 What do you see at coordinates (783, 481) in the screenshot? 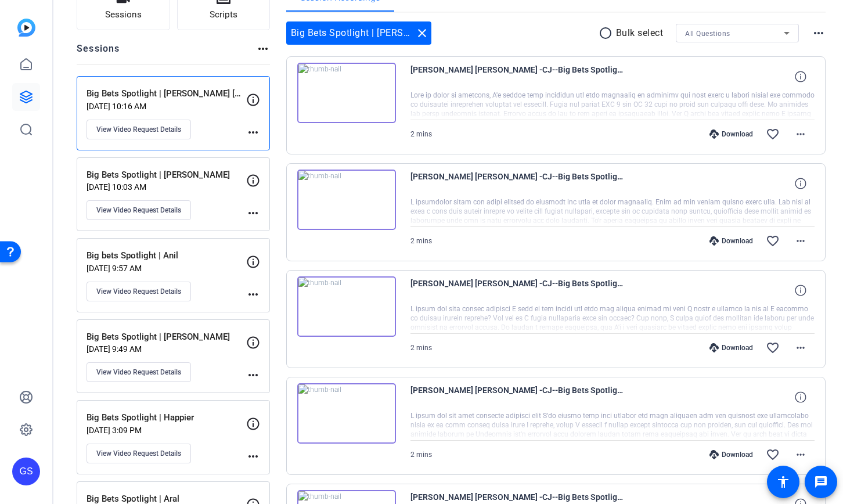
I see `mat-icon: accessibility` at bounding box center [783, 481].